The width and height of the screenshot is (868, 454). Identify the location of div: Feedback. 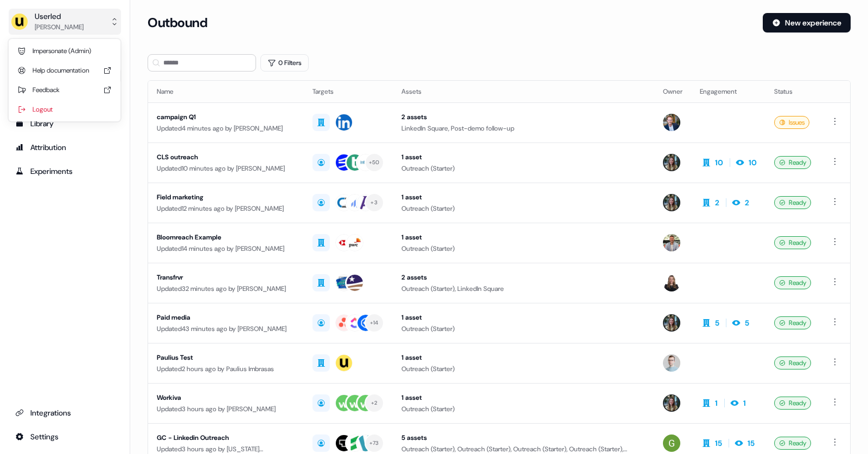
(65, 90).